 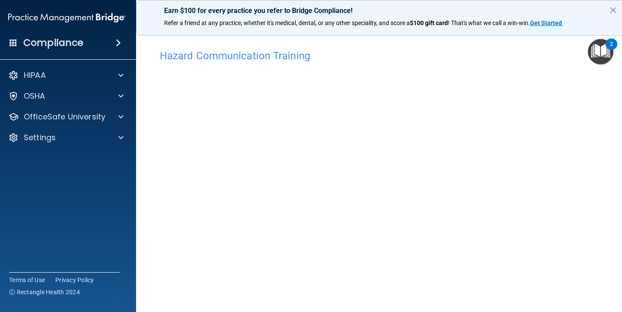 I want to click on span: Refer a friend at any practice, whether it's medical, dental, or any other speciality, and score a, so click(x=287, y=23).